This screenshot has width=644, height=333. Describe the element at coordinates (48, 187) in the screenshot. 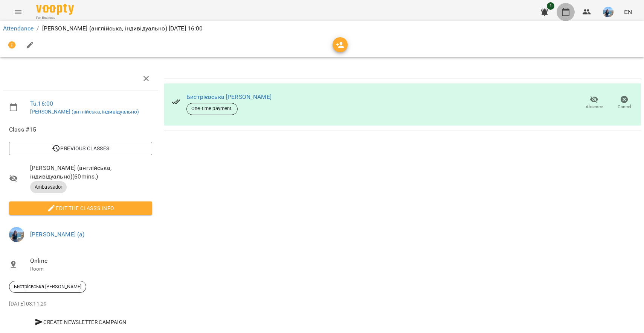

I see `span: Ambassador` at that location.